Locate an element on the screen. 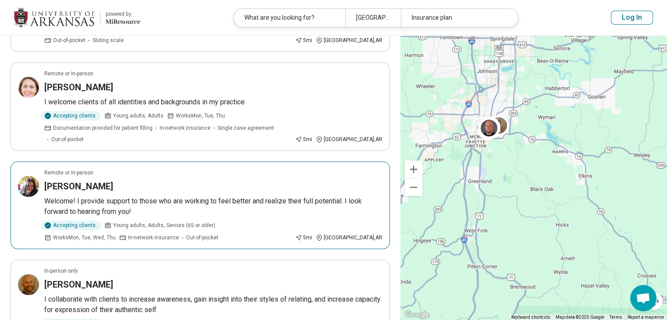 Image resolution: width=667 pixels, height=320 pixels. p: I welcome clients of all identities and backgrounds in my practice is located at coordinates (213, 102).